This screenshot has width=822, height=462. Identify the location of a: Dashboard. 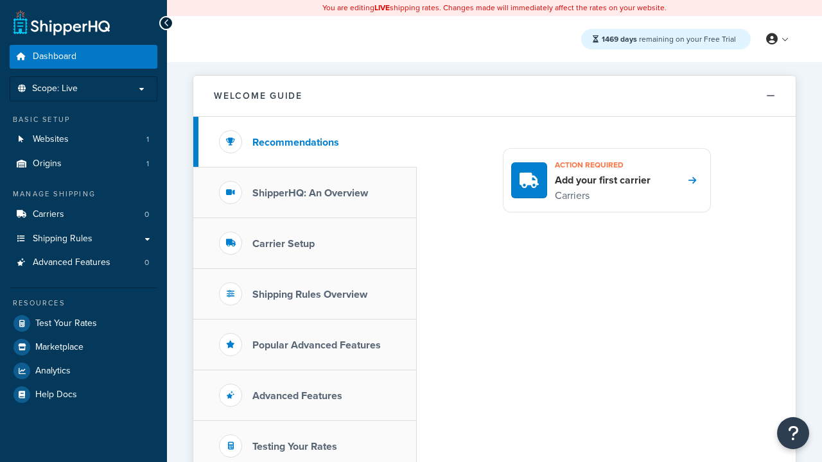
(83, 57).